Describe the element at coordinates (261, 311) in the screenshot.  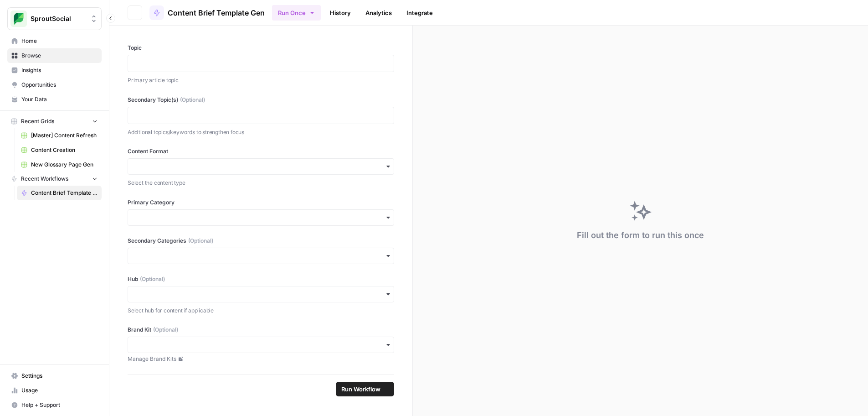
I see `p: Select hub for content if applicable` at that location.